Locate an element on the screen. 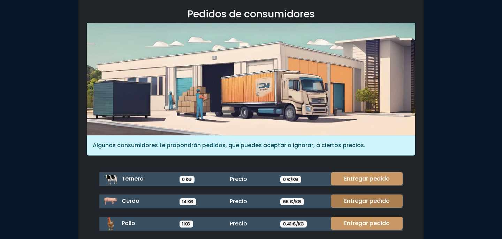  h3: Pedidos de consumidores is located at coordinates (251, 14).